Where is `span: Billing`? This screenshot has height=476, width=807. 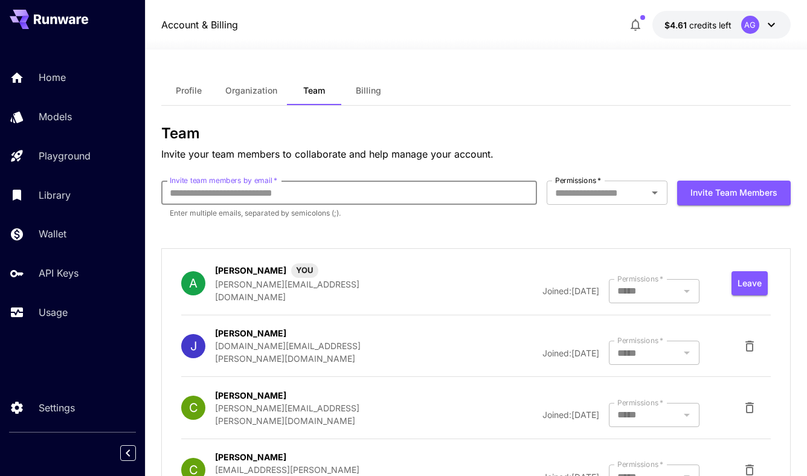
span: Billing is located at coordinates (368, 91).